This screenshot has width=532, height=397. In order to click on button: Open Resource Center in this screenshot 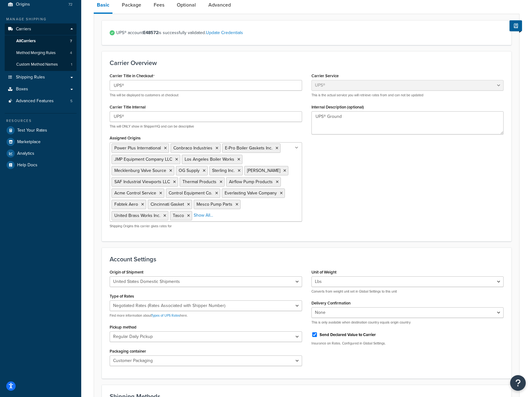, I will do `click(518, 383)`.